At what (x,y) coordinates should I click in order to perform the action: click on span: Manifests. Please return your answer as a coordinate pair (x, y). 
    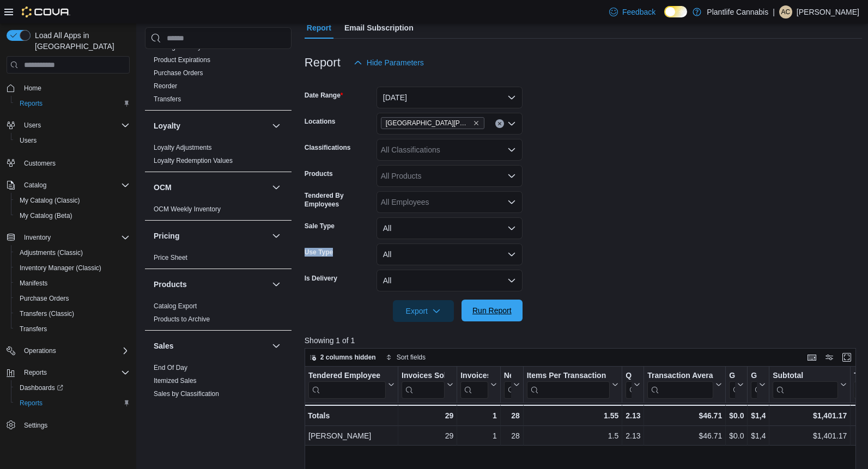
    Looking at the image, I should click on (33, 283).